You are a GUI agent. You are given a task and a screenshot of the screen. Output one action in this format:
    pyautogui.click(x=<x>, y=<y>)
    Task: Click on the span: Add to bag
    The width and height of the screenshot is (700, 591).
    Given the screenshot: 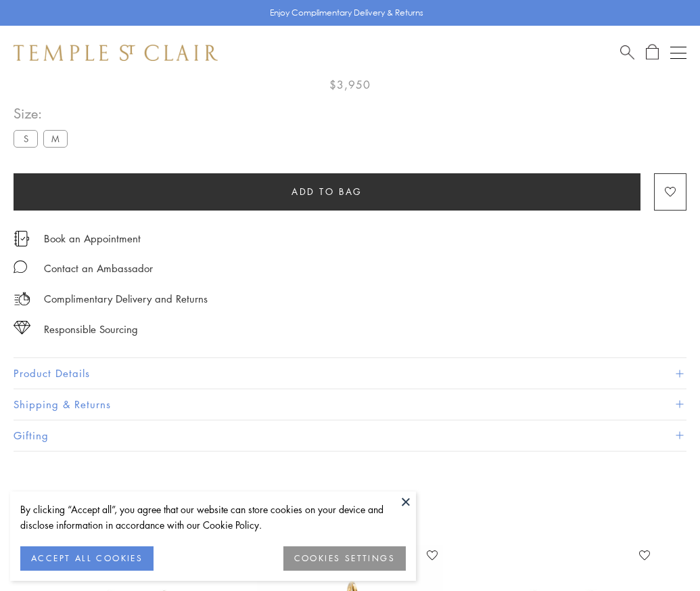 What is the action you would take?
    pyautogui.click(x=326, y=191)
    